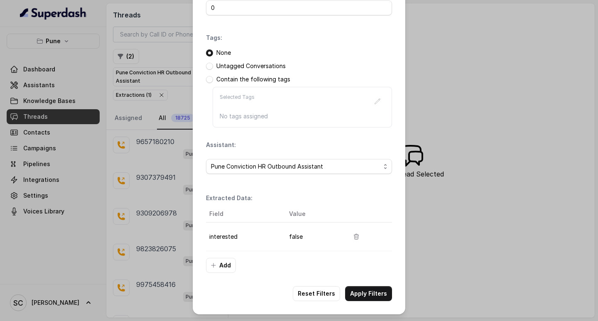  I want to click on button: Pune Conviction HR Outbound Assistant, so click(299, 167).